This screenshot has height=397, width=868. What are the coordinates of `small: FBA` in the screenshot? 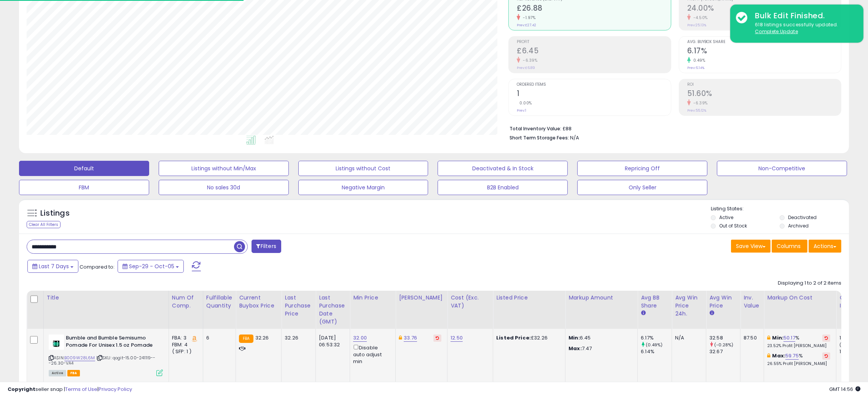 It's located at (246, 339).